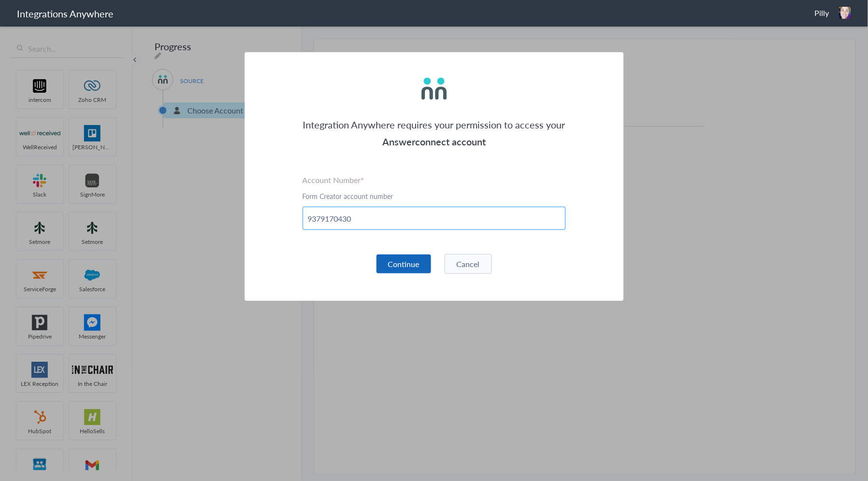 This screenshot has width=868, height=481. Describe the element at coordinates (434, 124) in the screenshot. I see `p: Integration Anywhere requires your permission to access your` at that location.